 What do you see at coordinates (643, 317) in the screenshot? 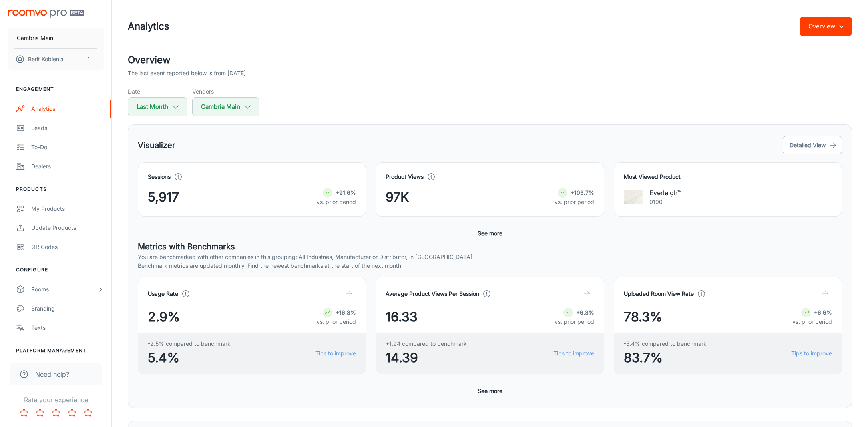
I see `span: 78.3%` at bounding box center [643, 317].